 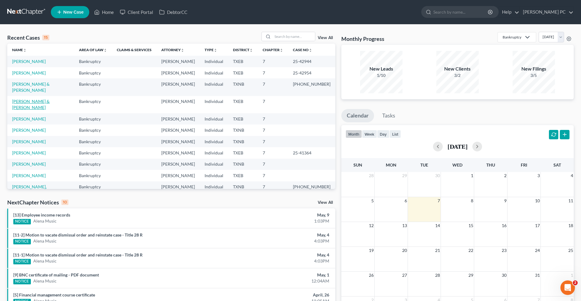 I want to click on a: Home, so click(x=104, y=12).